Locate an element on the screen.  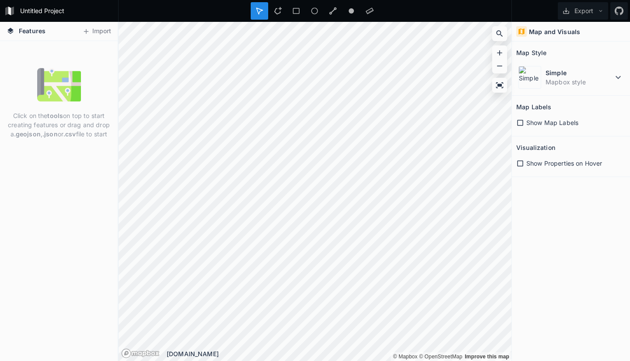
strong: .csv is located at coordinates (70, 134).